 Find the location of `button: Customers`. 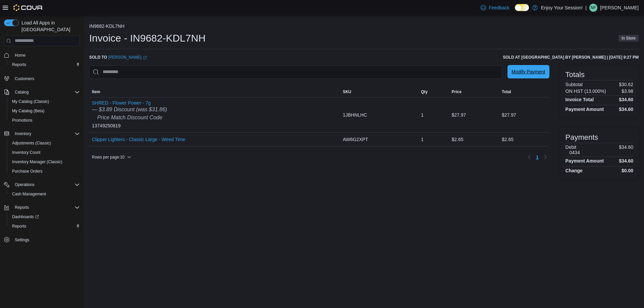

button: Customers is located at coordinates (42, 78).